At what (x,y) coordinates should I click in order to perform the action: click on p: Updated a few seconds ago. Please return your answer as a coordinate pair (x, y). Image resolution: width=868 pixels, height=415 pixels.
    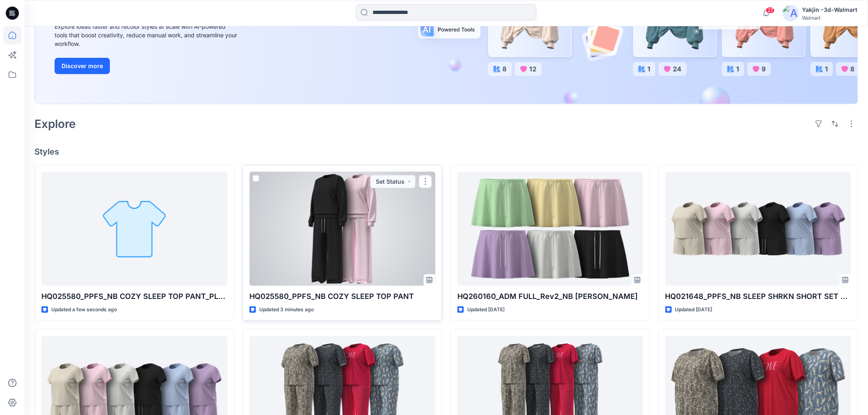
    Looking at the image, I should click on (85, 310).